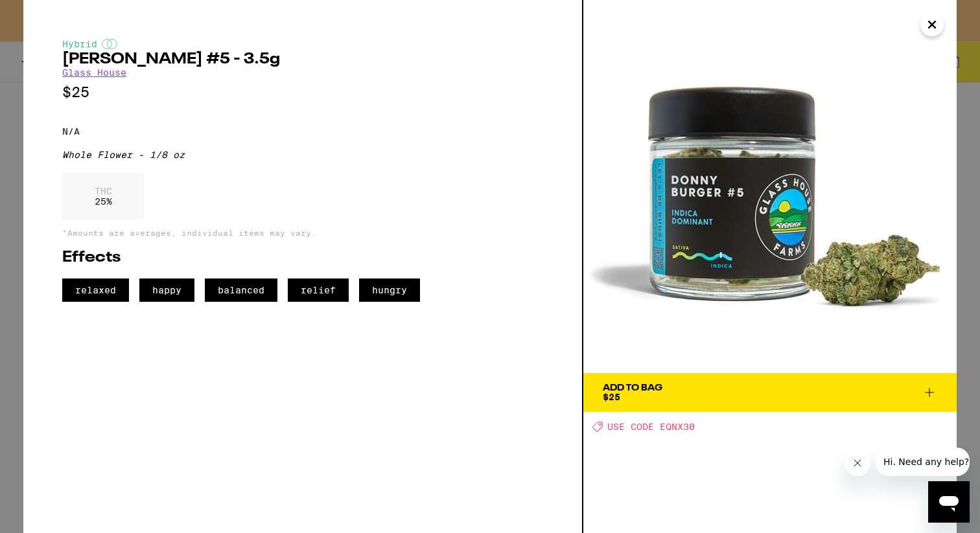 This screenshot has height=533, width=980. What do you see at coordinates (95, 290) in the screenshot?
I see `span: relaxed` at bounding box center [95, 290].